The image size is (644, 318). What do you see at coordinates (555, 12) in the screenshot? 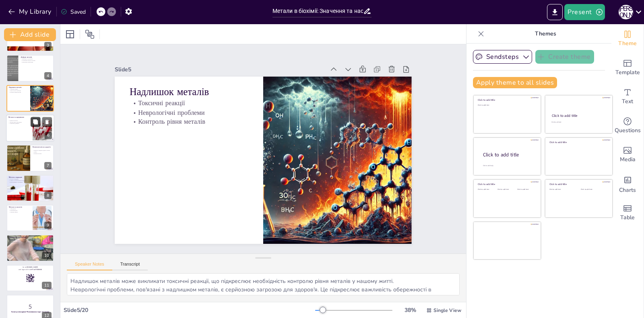
I see `button: Export to PowerPoint` at bounding box center [555, 12].